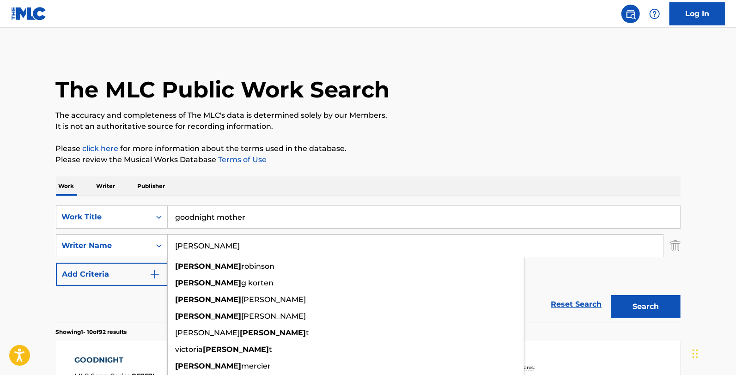 The height and width of the screenshot is (375, 736). I want to click on div: Writer Name, so click(103, 246).